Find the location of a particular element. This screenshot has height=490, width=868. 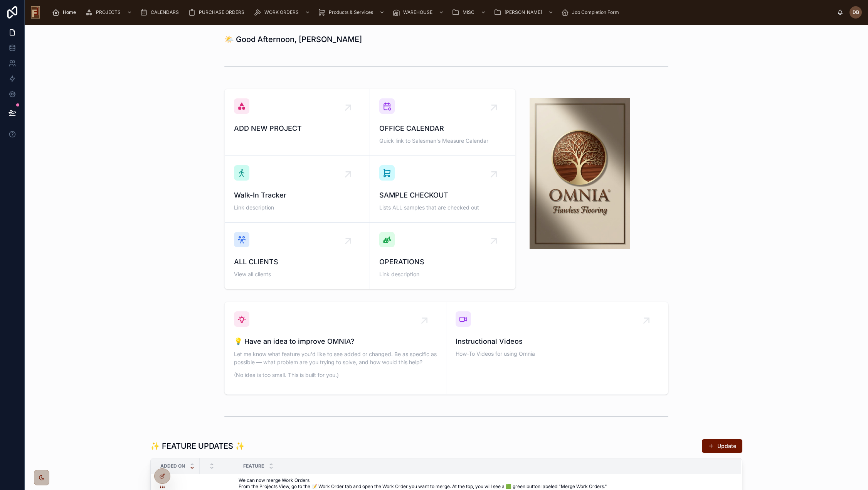

h1: ✨ FEATURE UPDATES ✨ is located at coordinates (198, 446).